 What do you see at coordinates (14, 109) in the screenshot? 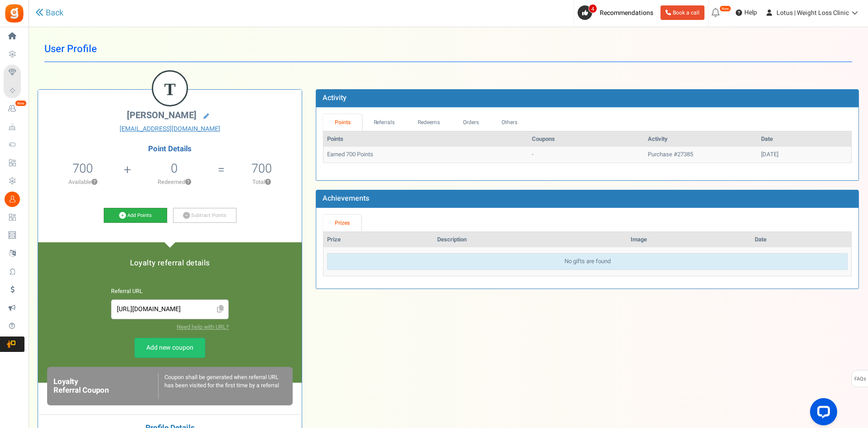
I see `a: New` at bounding box center [14, 109].